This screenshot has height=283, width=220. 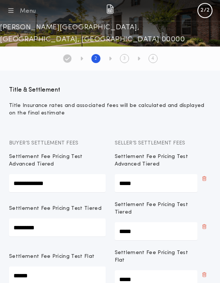 What do you see at coordinates (57, 144) in the screenshot?
I see `p: Buyer’s Settlement Fees` at bounding box center [57, 144].